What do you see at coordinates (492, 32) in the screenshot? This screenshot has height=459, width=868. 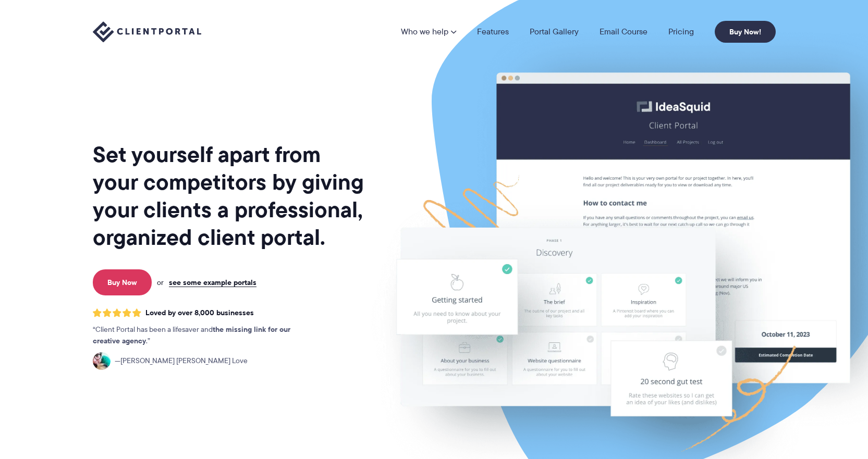 I see `a: Features` at bounding box center [492, 32].